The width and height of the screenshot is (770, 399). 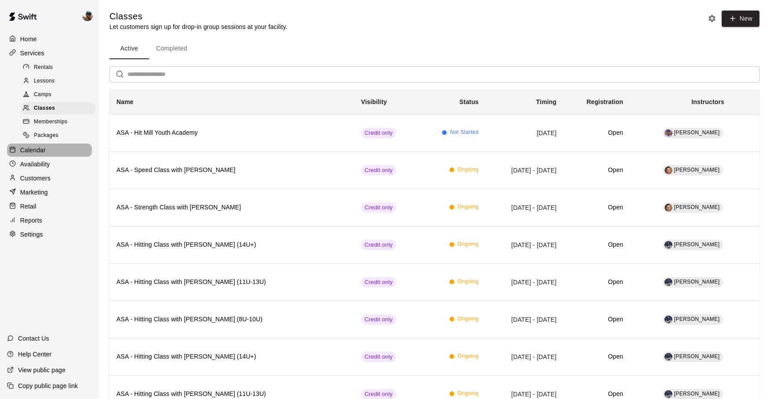 I want to click on b: Instructors, so click(x=707, y=102).